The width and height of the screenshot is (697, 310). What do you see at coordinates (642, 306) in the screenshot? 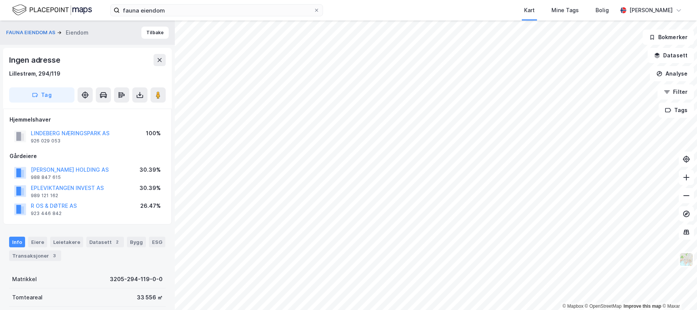
I see `a: Improve this map` at bounding box center [642, 306].